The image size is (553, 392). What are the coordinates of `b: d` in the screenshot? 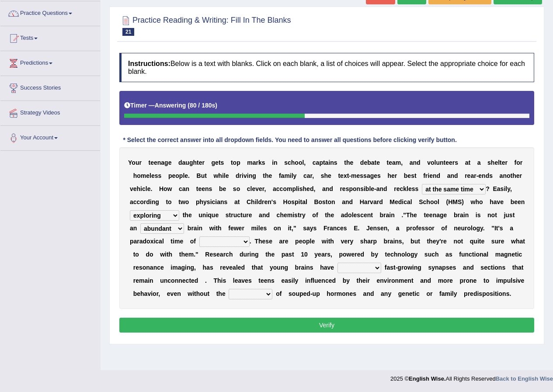 It's located at (311, 189).